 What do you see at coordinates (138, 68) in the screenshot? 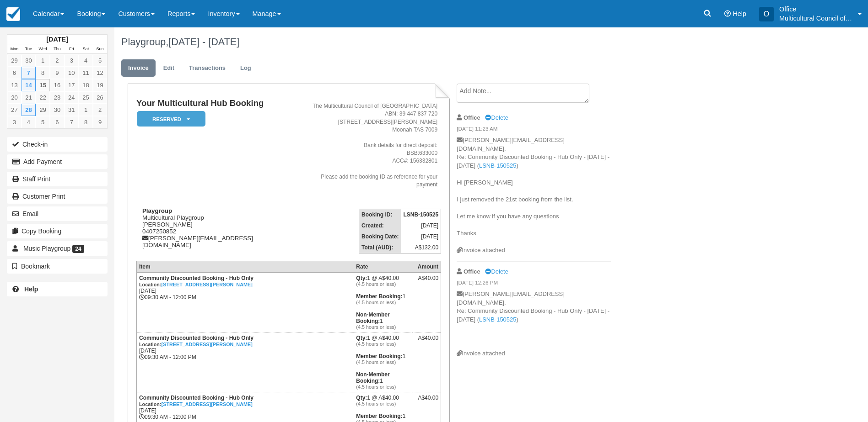
I see `a: Invoice` at bounding box center [138, 68].